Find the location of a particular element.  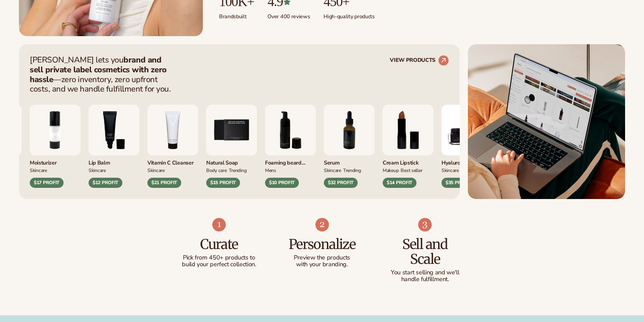

div: Cream Lipstick is located at coordinates (408, 161).